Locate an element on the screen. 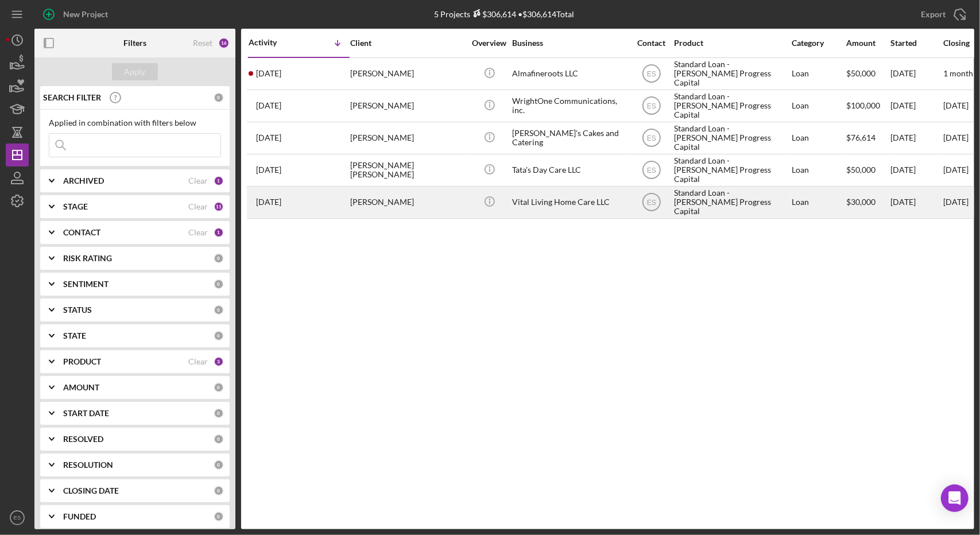  time: 2025-09-22 15:58 is located at coordinates (268, 105).